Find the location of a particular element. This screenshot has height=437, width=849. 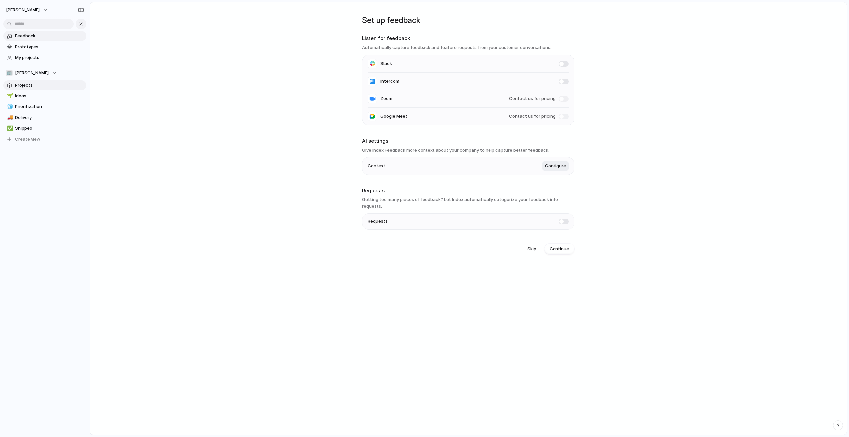

span: Create view is located at coordinates (28, 139).